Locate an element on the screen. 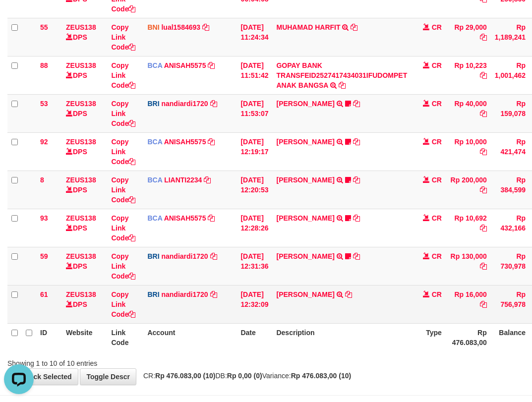 Image resolution: width=532 pixels, height=402 pixels. th: Rp 476.083,00 is located at coordinates (468, 337).